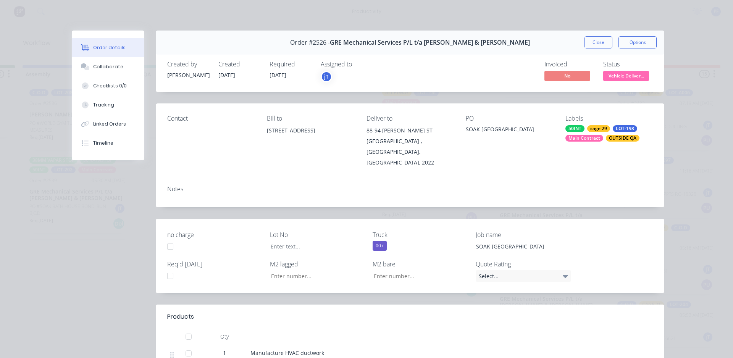  I want to click on span: 1, so click(224, 353).